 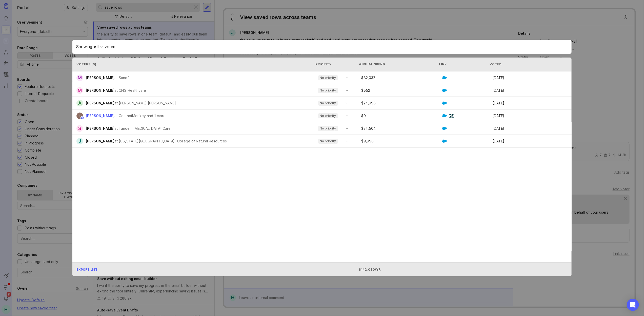 I want to click on div: S, so click(x=80, y=128).